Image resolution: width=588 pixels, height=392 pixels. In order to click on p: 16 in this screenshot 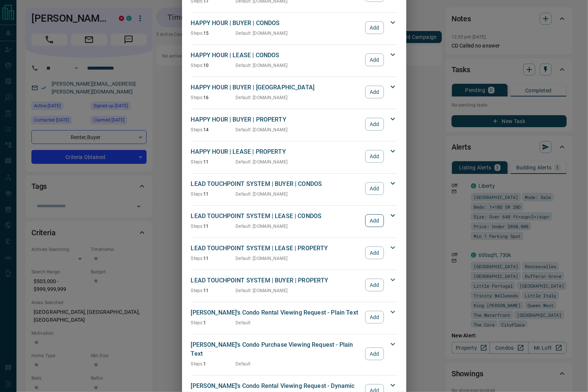, I will do `click(213, 98)`.